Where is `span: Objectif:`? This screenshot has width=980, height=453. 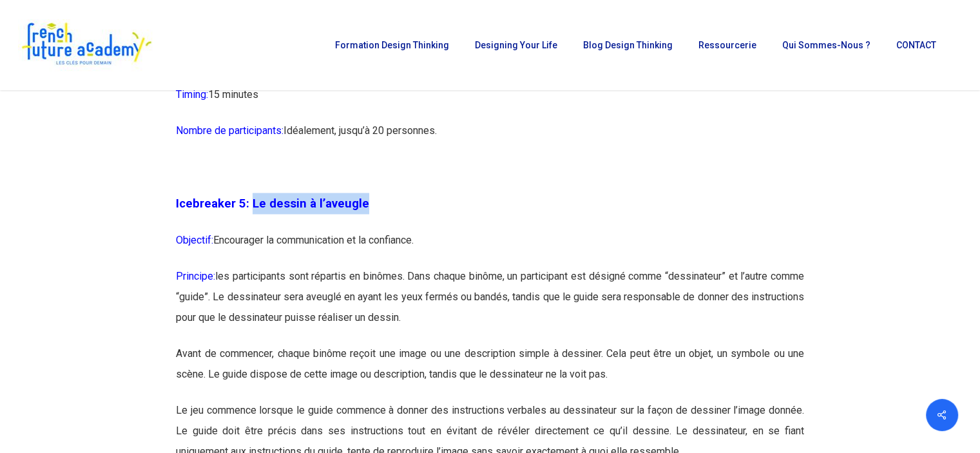
span: Objectif: is located at coordinates (195, 239).